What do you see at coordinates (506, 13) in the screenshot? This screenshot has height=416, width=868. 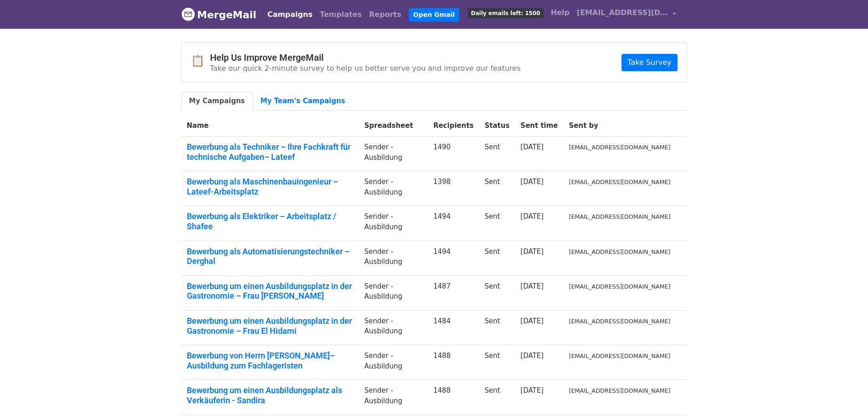 I see `span: Daily emails left: 1500` at bounding box center [506, 13].